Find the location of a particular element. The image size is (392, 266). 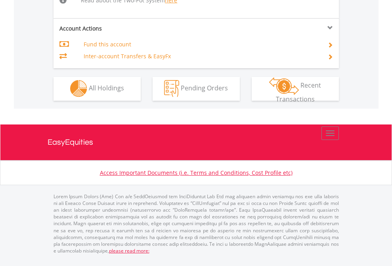

div: Account Actions is located at coordinates (125, 29).